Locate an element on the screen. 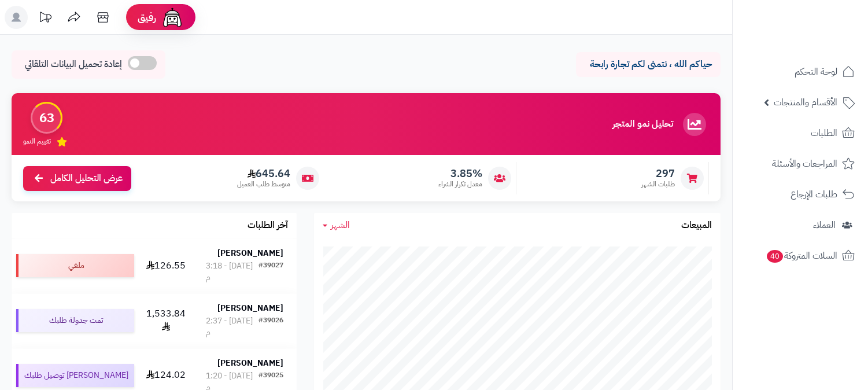 The image size is (868, 390). span: الأقسام والمنتجات is located at coordinates (805, 102).